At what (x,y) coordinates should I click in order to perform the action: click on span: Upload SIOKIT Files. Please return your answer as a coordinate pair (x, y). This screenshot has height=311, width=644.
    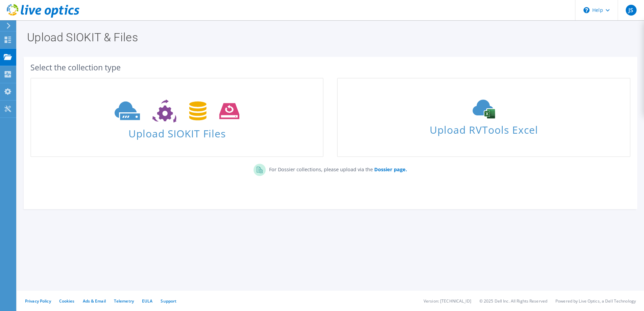
    Looking at the image, I should click on (177, 131).